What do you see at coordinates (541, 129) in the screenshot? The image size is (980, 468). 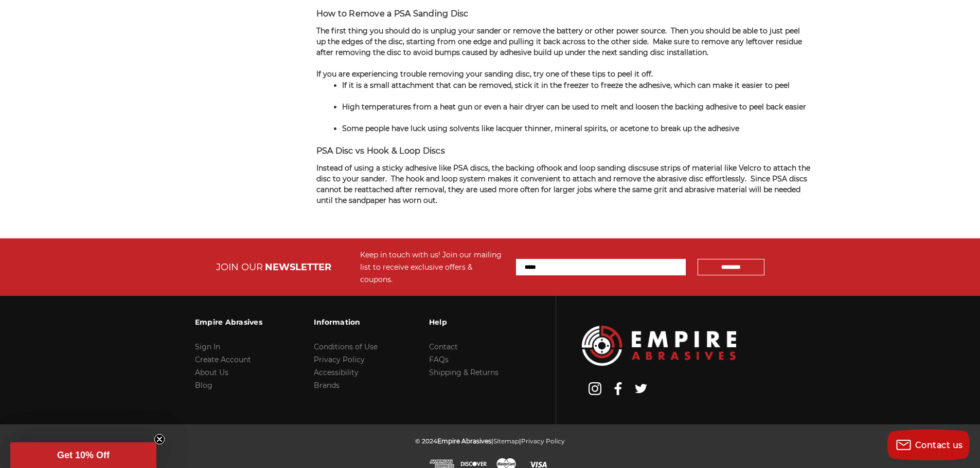 I see `span: Some people have luck using solvents like lacquer thinner, mineral spirits, or acetone to break u...` at bounding box center [541, 129].